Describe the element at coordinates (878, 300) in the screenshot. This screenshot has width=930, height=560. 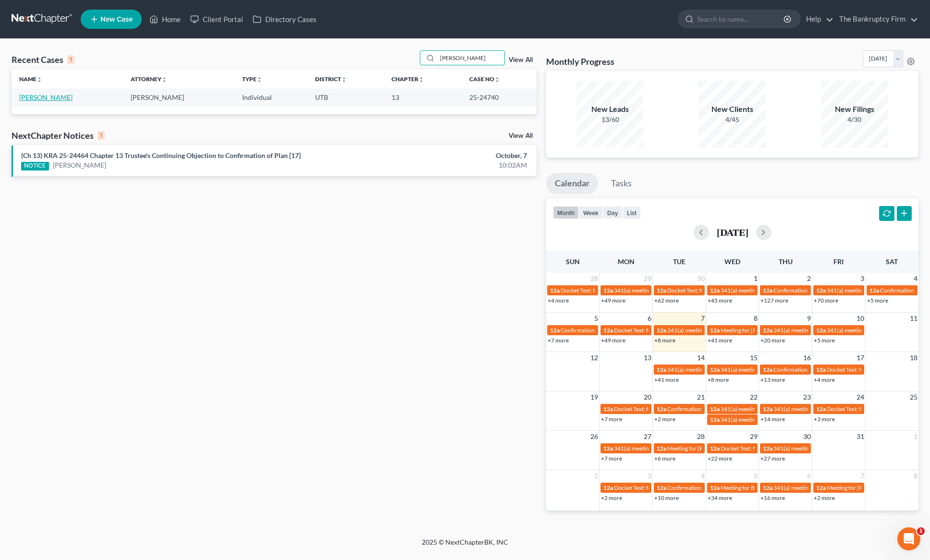
I see `a: +5 more` at that location.